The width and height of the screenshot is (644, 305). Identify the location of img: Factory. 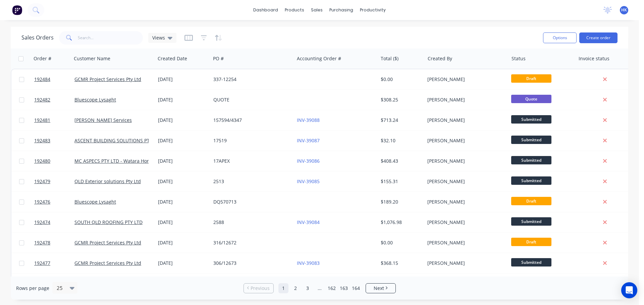
(17, 10).